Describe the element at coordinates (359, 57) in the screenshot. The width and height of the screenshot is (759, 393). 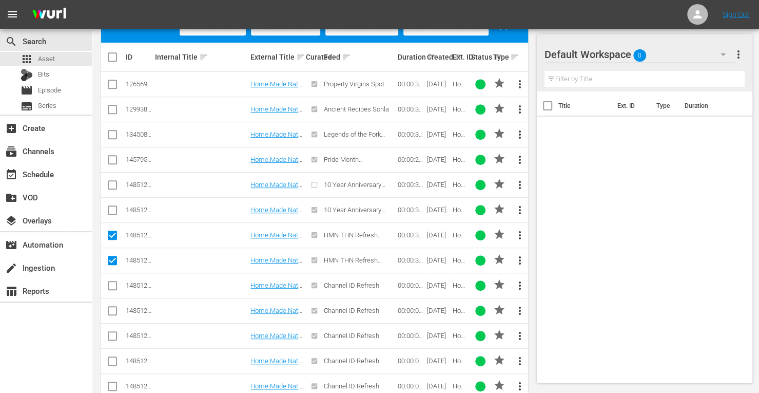
I see `div: Feed` at that location.